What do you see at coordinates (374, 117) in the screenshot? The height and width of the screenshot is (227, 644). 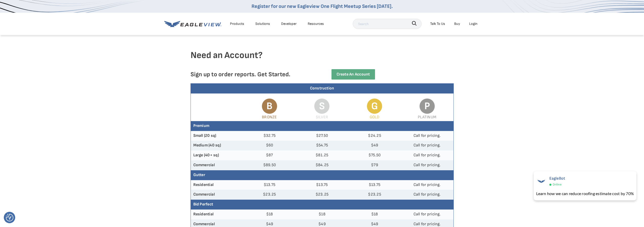 I see `span: Gold` at bounding box center [374, 117].